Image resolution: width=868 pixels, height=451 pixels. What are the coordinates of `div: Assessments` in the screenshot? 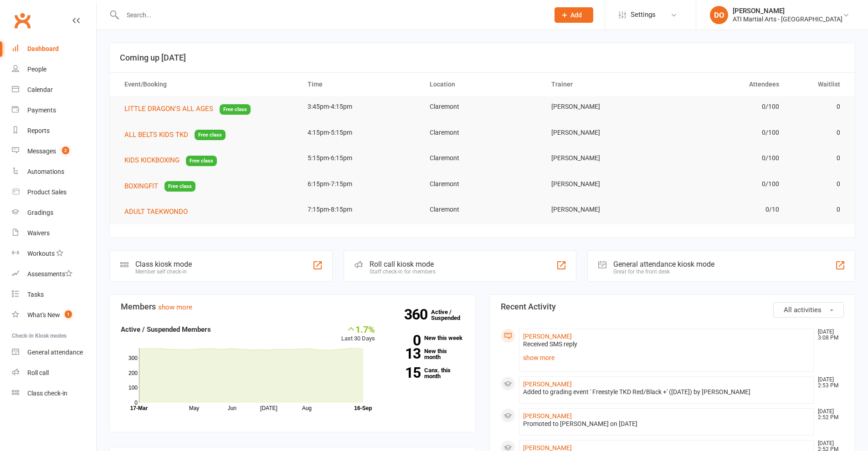 It's located at (50, 274).